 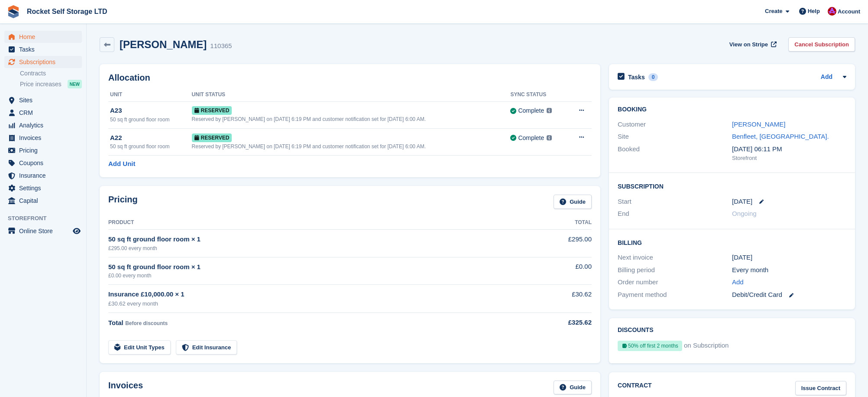 I want to click on div: 50% off first 2 months, so click(x=649, y=346).